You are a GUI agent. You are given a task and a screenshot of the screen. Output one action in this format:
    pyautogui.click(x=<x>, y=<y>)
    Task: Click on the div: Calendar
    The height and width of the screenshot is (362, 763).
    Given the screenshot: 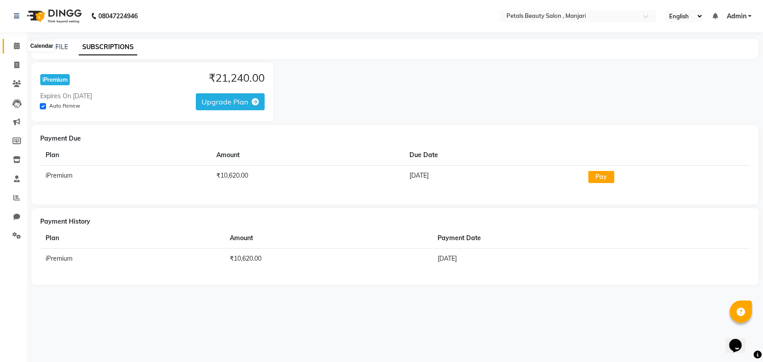 What is the action you would take?
    pyautogui.click(x=42, y=46)
    